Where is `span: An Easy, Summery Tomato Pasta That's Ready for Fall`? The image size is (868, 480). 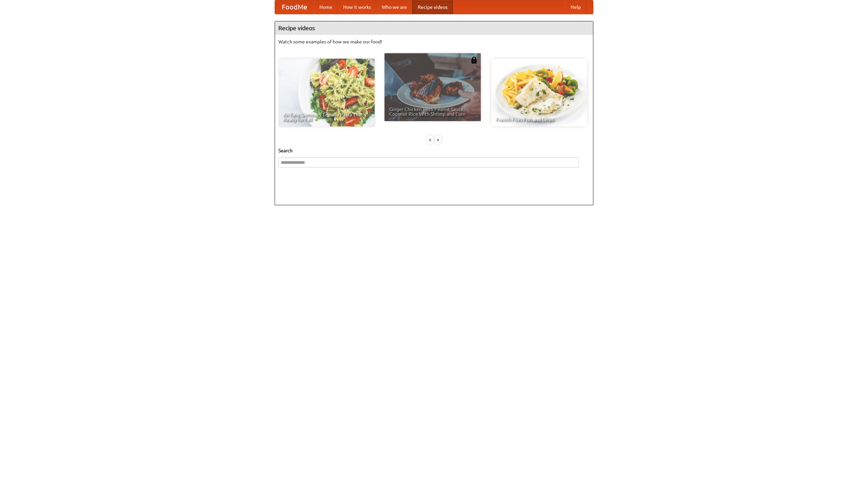
span: An Easy, Summery Tomato Pasta That's Ready for Fall is located at coordinates (326, 117).